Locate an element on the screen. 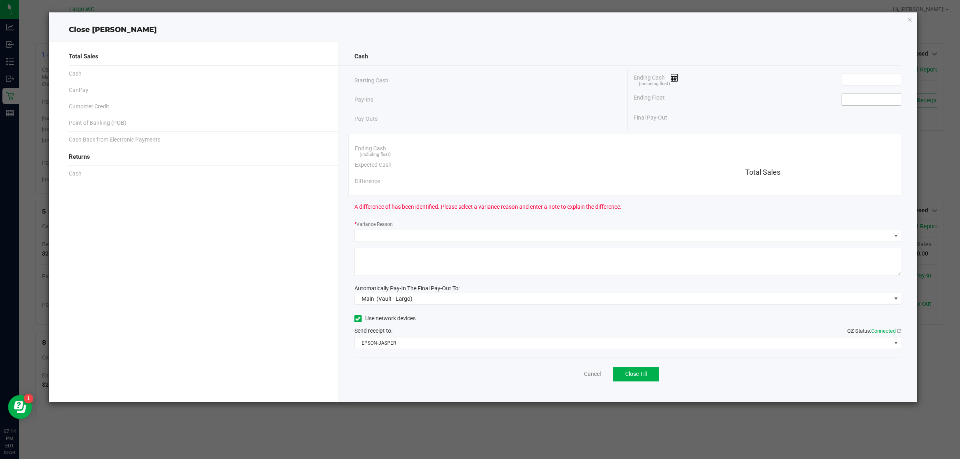 Image resolution: width=960 pixels, height=459 pixels. span: Final Pay-Out is located at coordinates (650, 118).